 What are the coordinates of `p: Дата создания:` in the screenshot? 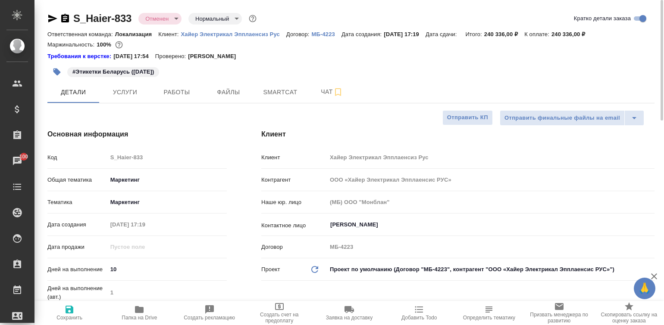 It's located at (363, 34).